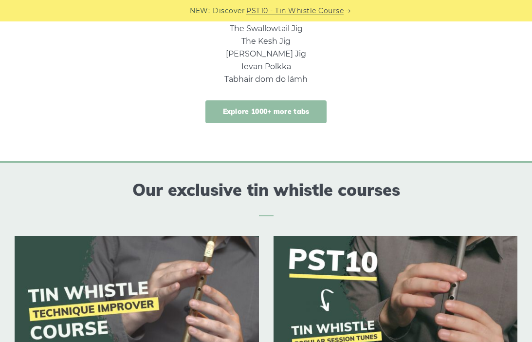  What do you see at coordinates (266, 112) in the screenshot?
I see `a: Explore 1000+ more tabs` at bounding box center [266, 112].